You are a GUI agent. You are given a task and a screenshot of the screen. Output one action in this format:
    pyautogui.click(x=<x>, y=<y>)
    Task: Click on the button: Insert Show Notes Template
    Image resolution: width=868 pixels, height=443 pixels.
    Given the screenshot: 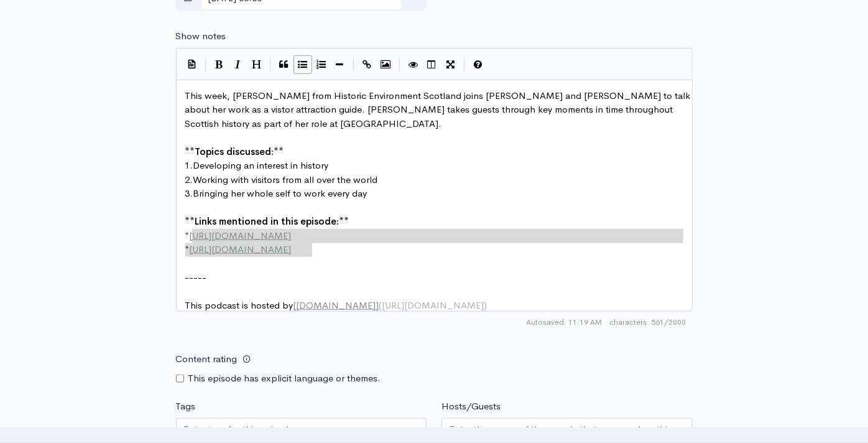 What is the action you would take?
    pyautogui.click(x=192, y=64)
    